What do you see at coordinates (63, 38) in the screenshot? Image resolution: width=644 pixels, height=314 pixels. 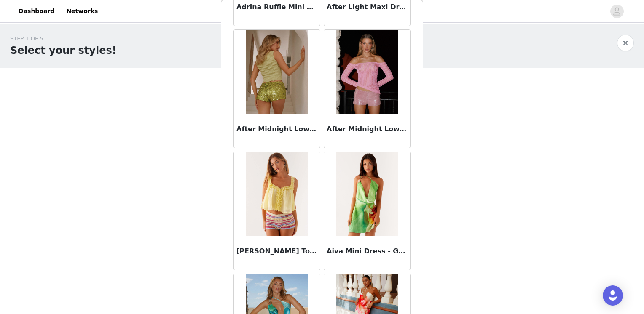 I see `div: STEP 1 OF 5` at bounding box center [63, 38].